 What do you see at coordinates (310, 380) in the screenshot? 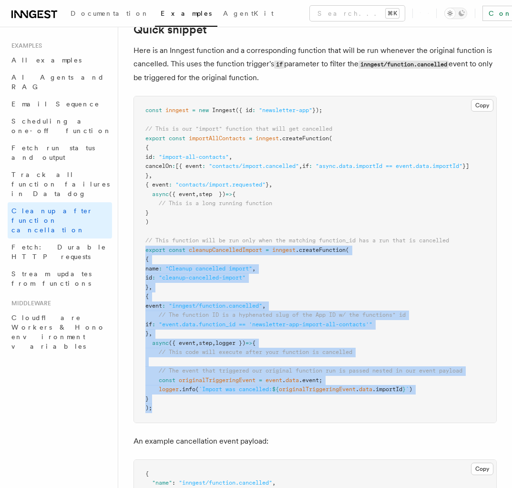
I see `span: .event;` at bounding box center [310, 380].